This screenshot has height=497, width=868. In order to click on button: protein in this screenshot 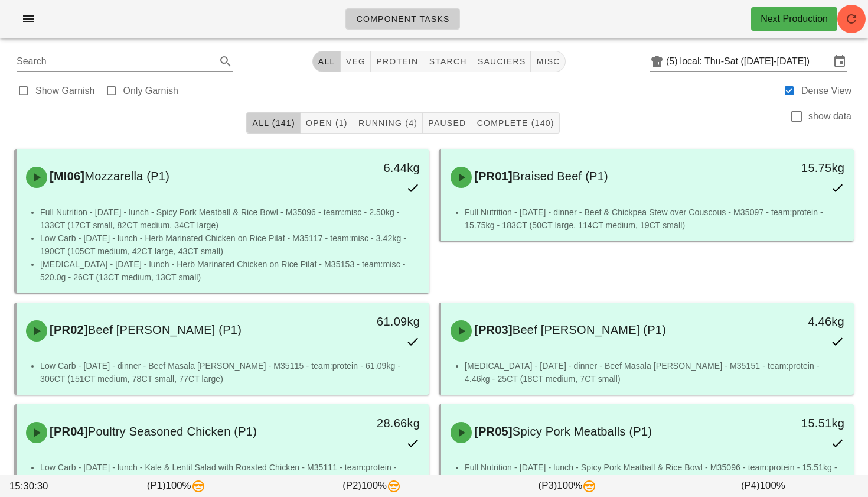, I will do `click(397, 61)`.